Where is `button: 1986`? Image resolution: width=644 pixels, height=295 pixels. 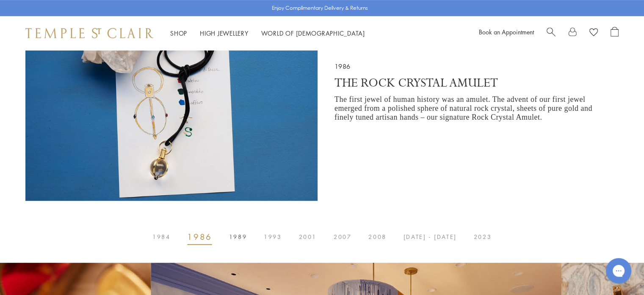 button: 1986 is located at coordinates (200, 237).